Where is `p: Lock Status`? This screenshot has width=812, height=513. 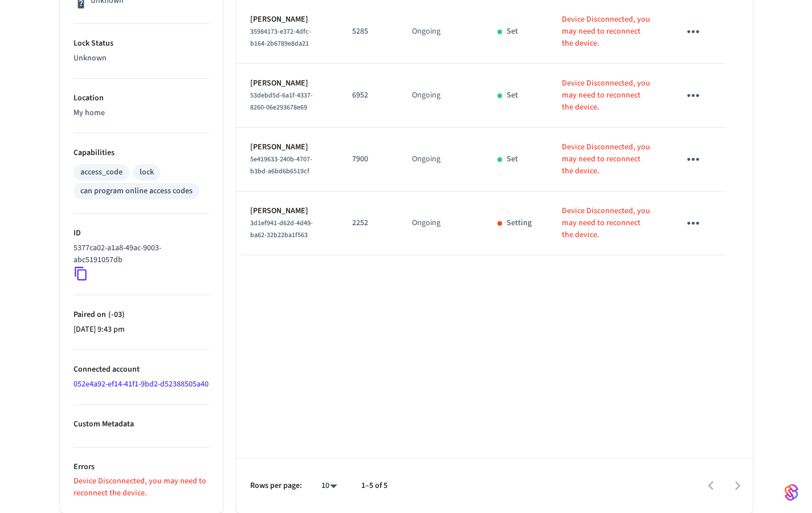
p: Lock Status is located at coordinates (142, 44).